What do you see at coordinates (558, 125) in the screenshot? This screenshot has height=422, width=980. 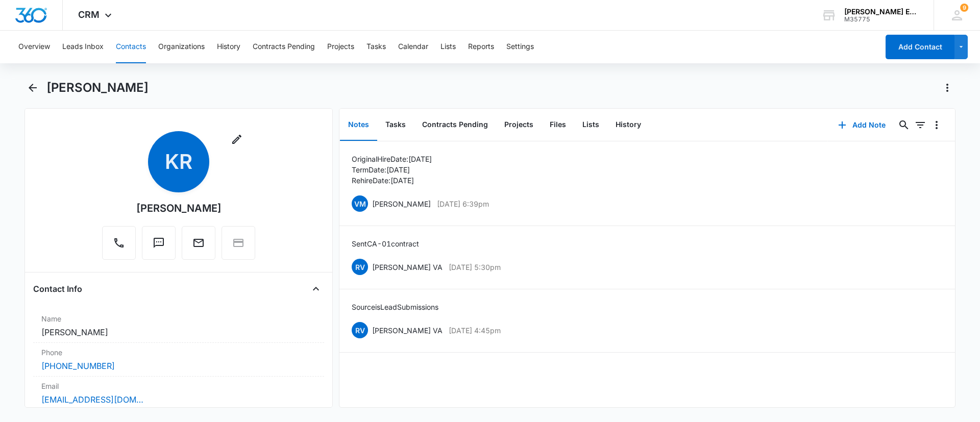 I see `button: Files` at bounding box center [558, 125].